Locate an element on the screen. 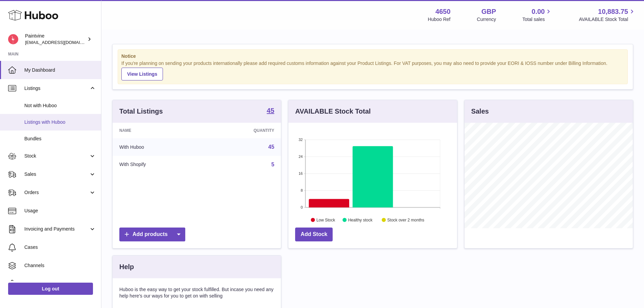  div: If you're planning on sending your products internationally please add required customs informati... is located at coordinates (372, 70).